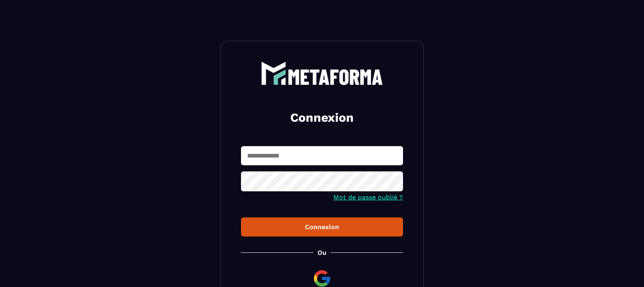 The height and width of the screenshot is (287, 644). I want to click on img: logo, so click(322, 73).